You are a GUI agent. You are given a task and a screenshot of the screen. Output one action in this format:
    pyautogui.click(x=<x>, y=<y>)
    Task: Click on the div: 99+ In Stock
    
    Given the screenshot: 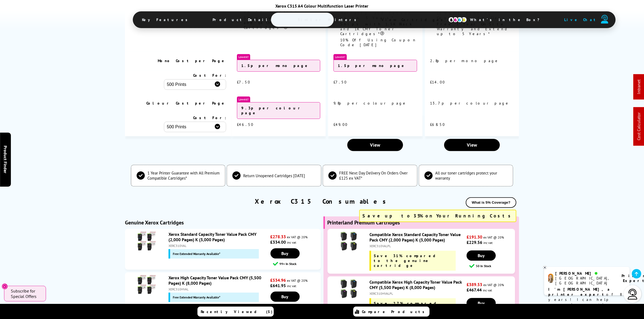 What is the action you would take?
    pyautogui.click(x=297, y=264)
    